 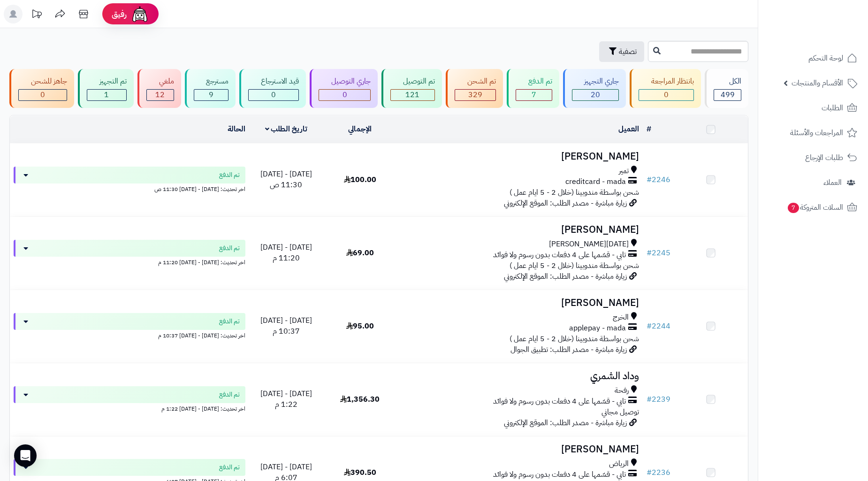 I want to click on a: مسترجع 9, so click(x=210, y=88).